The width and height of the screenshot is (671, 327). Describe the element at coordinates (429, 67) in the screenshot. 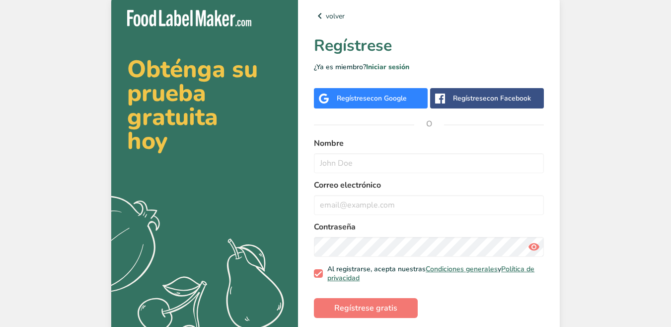

I see `p: ¿Ya es miembro?` at that location.